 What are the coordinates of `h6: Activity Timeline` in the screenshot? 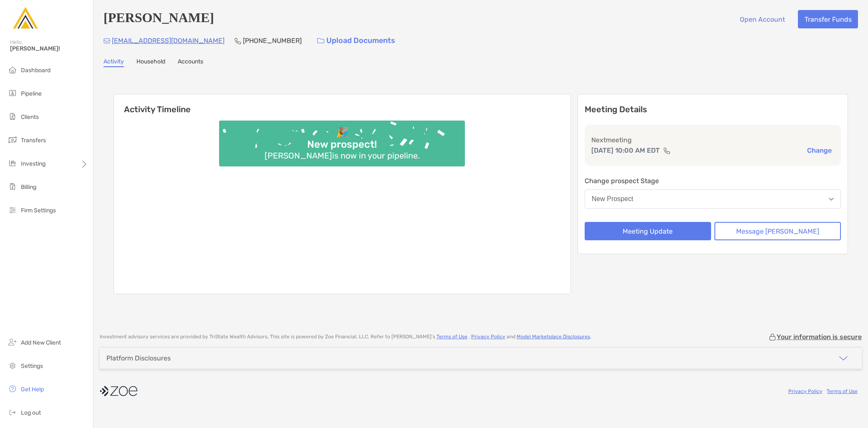 It's located at (342, 104).